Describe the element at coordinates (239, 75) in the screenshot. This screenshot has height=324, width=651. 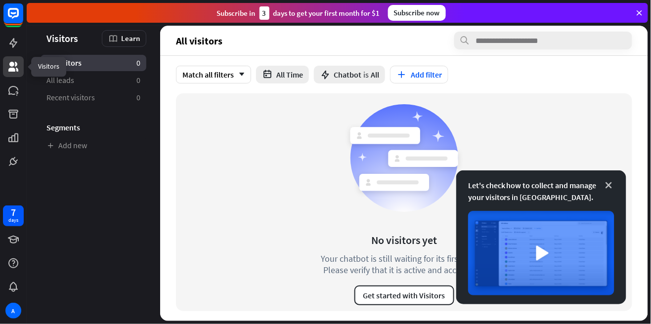
I see `i: arrow_down` at that location.